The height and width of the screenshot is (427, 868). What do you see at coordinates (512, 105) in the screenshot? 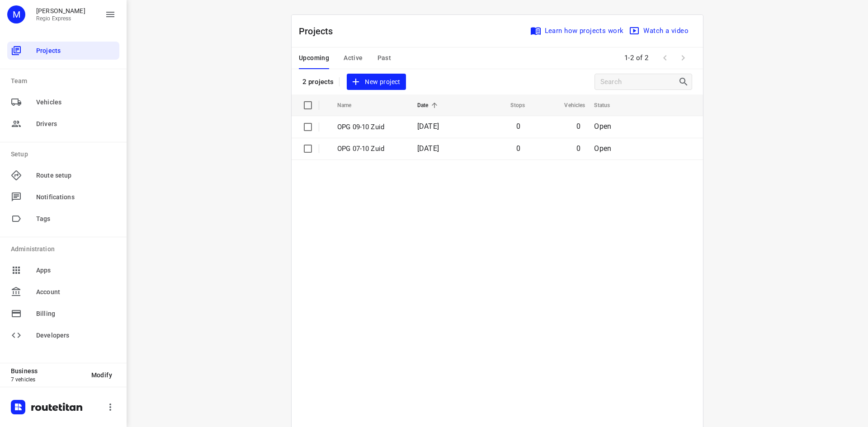
I see `span: Stops` at bounding box center [512, 105].